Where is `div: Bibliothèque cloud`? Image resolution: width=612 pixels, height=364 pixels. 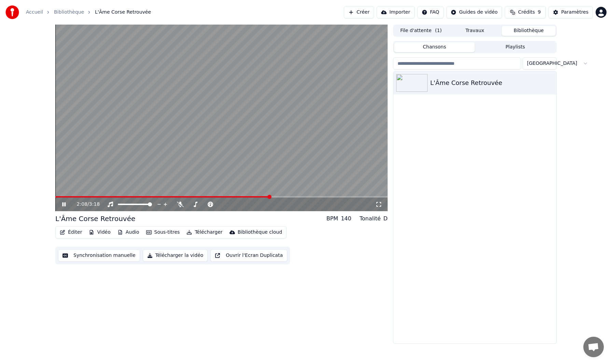
div: Bibliothèque cloud is located at coordinates (260, 233).